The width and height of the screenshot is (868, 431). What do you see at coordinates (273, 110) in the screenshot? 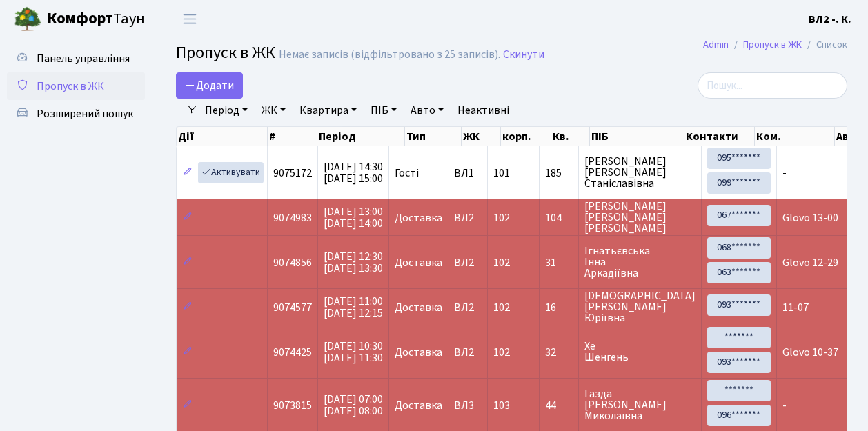
I see `a: ЖК` at bounding box center [273, 110].